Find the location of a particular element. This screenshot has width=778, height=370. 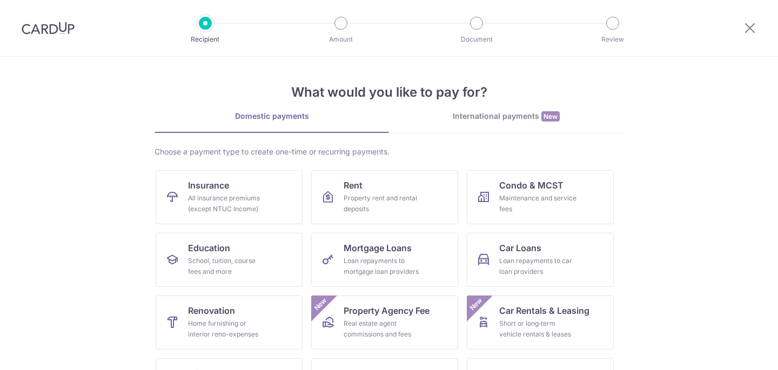

a: EducationSchool, tuition, course fees and more is located at coordinates (229, 260).